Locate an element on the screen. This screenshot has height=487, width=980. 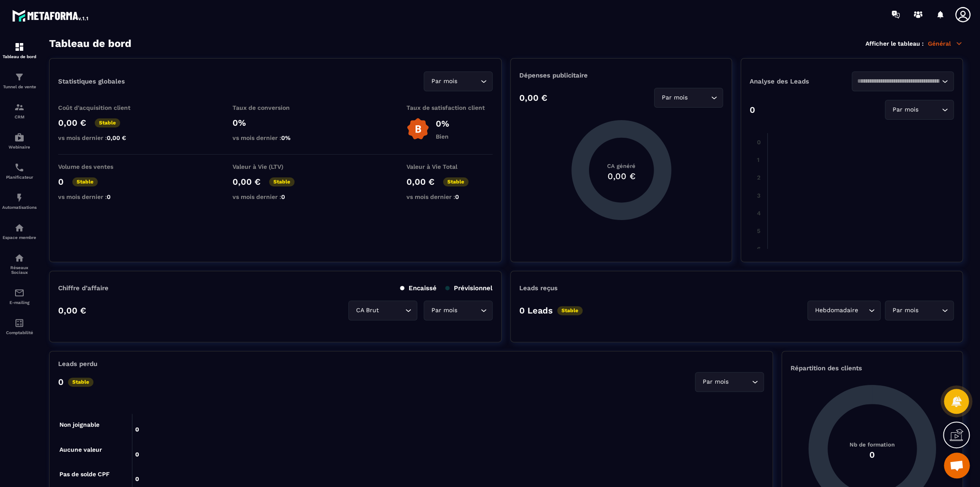
p: Volume des ventes is located at coordinates (101, 167).